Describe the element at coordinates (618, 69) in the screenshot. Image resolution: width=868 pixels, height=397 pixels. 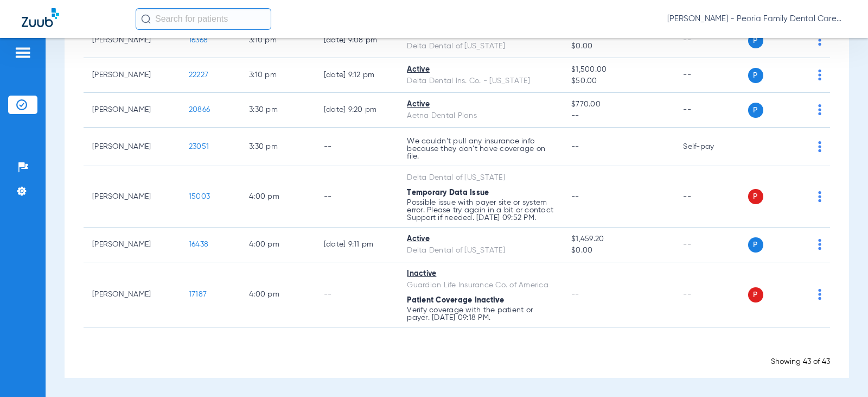
I see `span: $1,500.00` at that location.